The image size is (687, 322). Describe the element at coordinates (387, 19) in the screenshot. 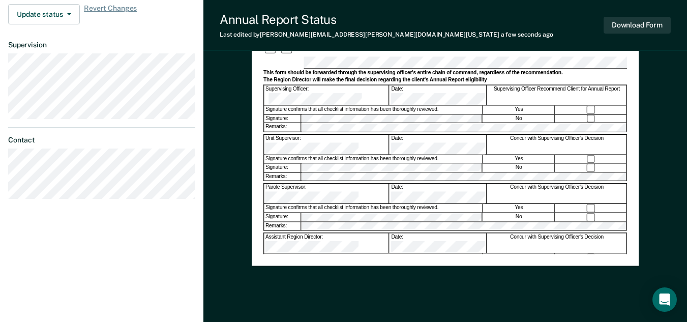

I see `div: Annual Report Status` at that location.